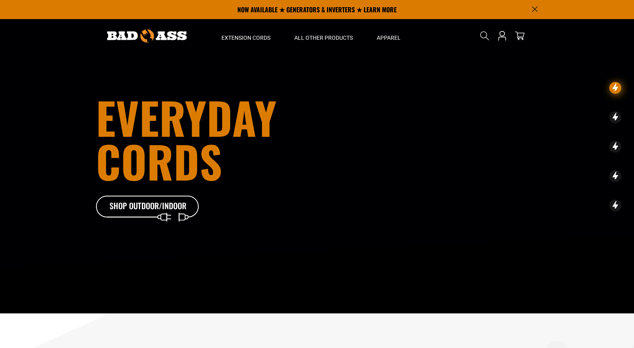  Describe the element at coordinates (229, 139) in the screenshot. I see `h1: Everyday cords` at that location.